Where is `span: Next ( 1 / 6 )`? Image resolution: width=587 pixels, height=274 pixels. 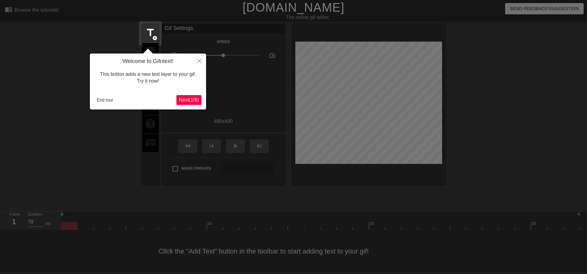
span: Next ( 1 / 6 ) is located at coordinates (189, 100).